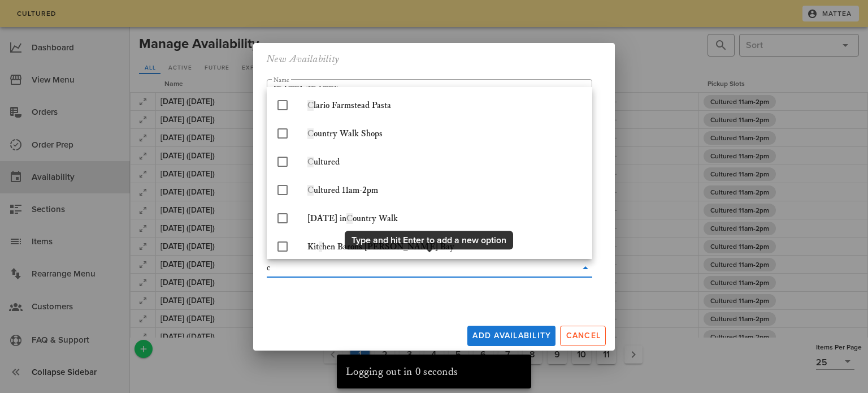 Image resolution: width=868 pixels, height=393 pixels. What do you see at coordinates (320, 247) in the screenshot?
I see `span: c` at bounding box center [320, 247].